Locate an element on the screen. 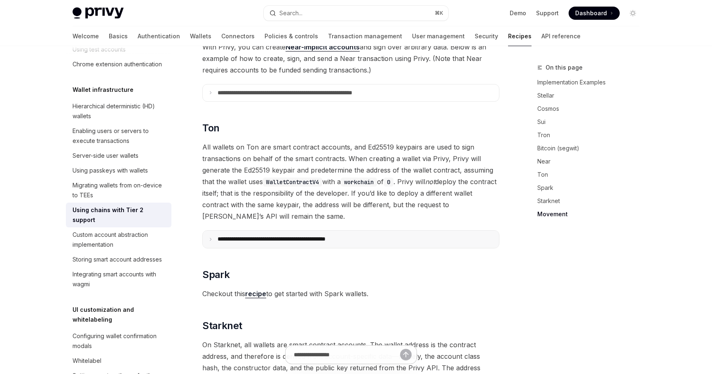 The height and width of the screenshot is (374, 712). div: Integrating smart accounts with wagmi is located at coordinates (120, 279).